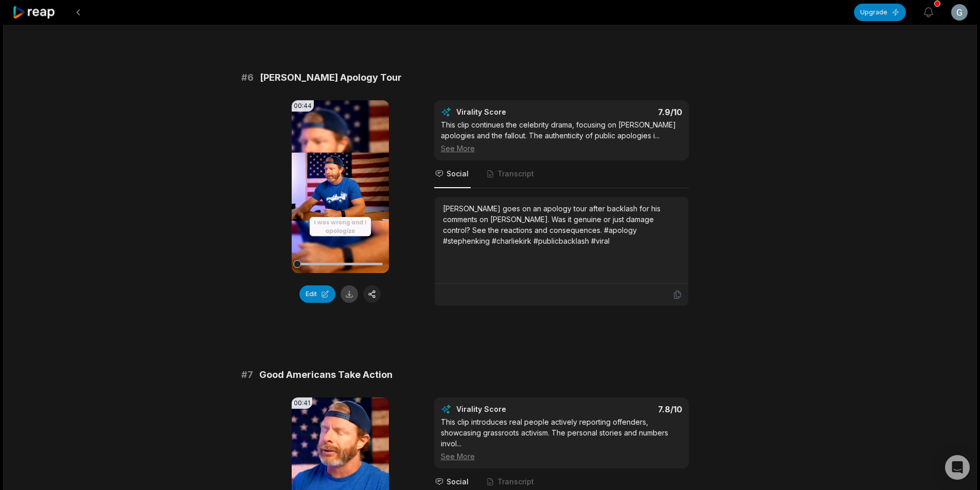 This screenshot has width=980, height=490. I want to click on nav: Tabs, so click(561, 174).